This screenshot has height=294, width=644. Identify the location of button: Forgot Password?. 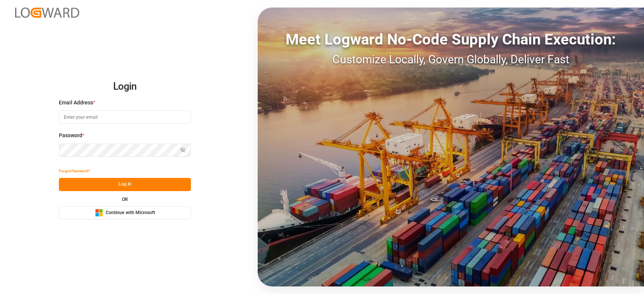
(74, 171).